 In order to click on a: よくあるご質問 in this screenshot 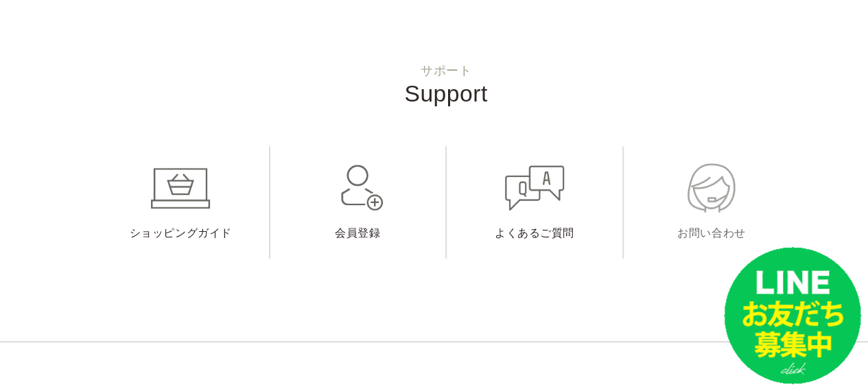, I will do `click(534, 202)`.